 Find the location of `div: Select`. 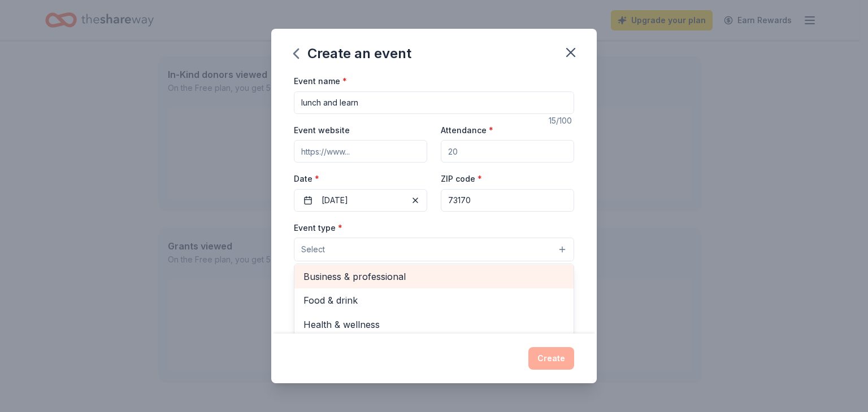

div: Select is located at coordinates (434, 331).